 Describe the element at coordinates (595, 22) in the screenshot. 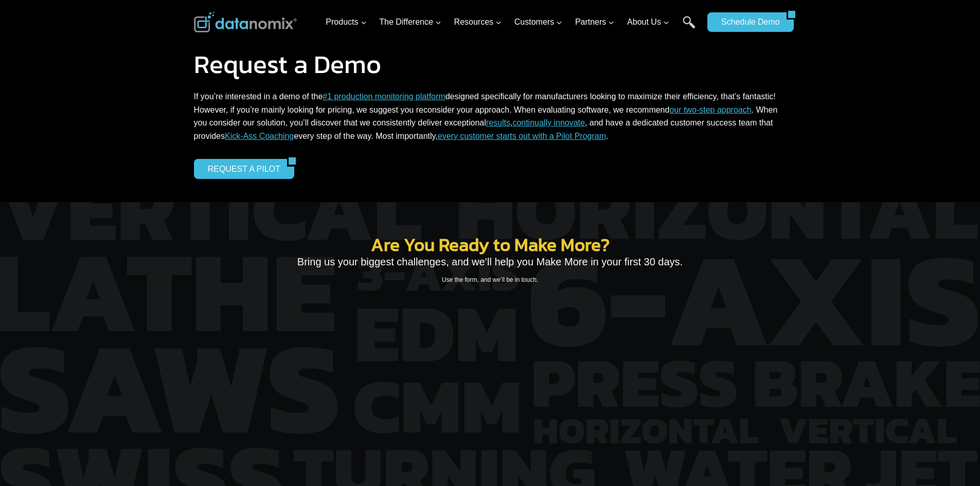

I see `span: Partners` at that location.